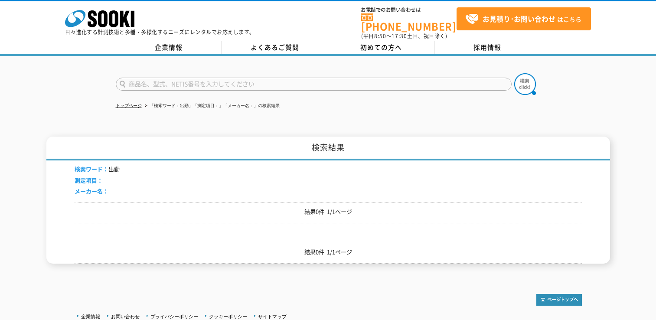 This screenshot has height=320, width=656. What do you see at coordinates (559, 300) in the screenshot?
I see `img: トップページへ` at bounding box center [559, 300].